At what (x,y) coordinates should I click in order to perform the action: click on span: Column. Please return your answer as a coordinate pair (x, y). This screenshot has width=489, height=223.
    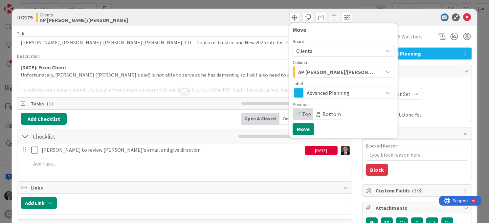
    Looking at the image, I should click on (300, 62).